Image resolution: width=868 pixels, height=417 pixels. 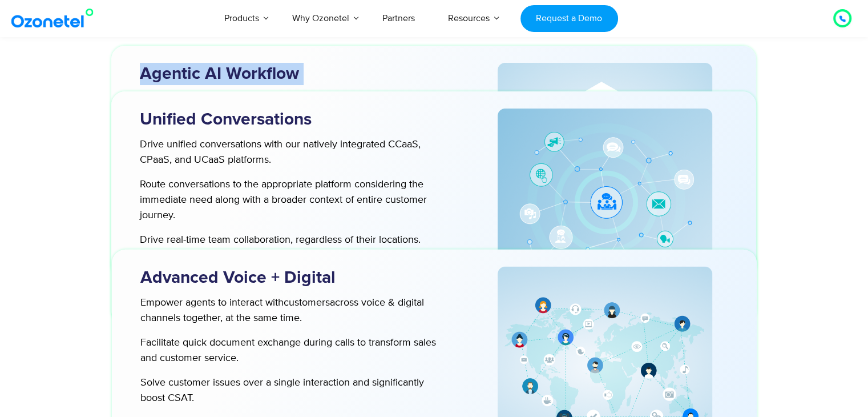 I want to click on a: Request a Demo, so click(x=569, y=18).